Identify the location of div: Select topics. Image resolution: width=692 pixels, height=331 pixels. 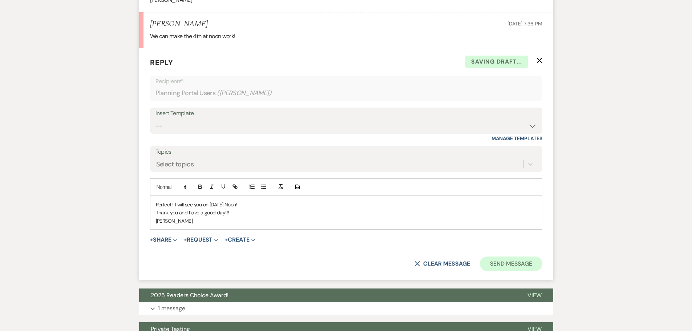
(175, 164).